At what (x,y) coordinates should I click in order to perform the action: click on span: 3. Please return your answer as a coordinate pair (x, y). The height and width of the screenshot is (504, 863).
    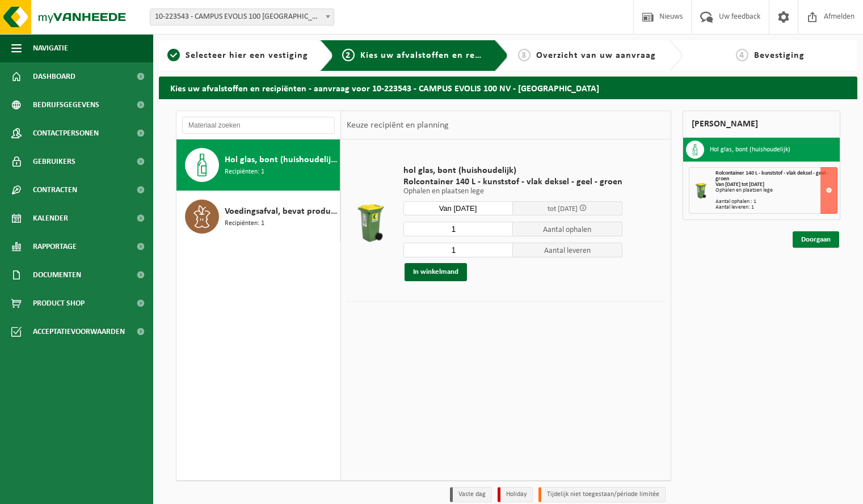
    Looking at the image, I should click on (524, 55).